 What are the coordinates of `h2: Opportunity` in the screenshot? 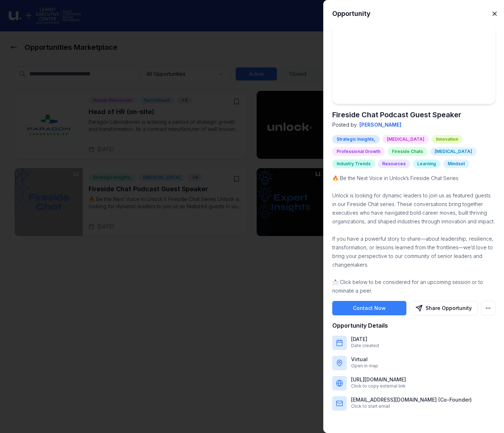 It's located at (351, 14).